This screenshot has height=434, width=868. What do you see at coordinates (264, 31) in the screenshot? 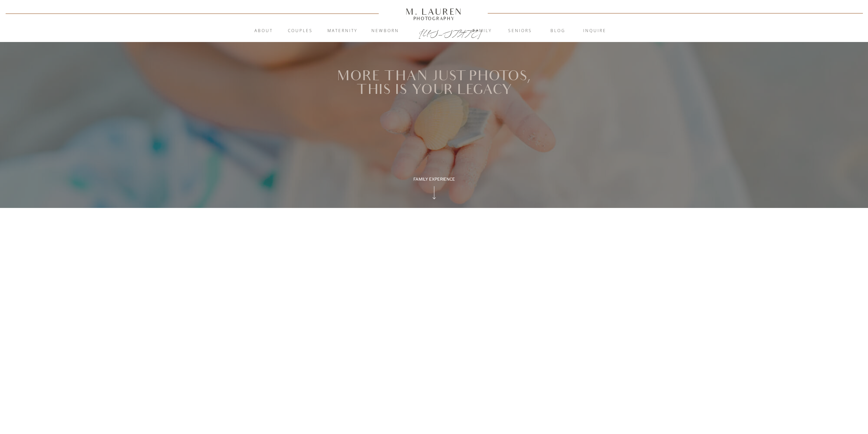
I see `a: About` at bounding box center [264, 31].